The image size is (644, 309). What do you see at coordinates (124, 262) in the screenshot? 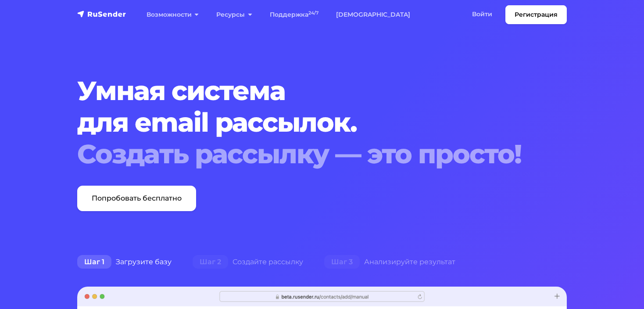
I see `div: Загрузите базу` at bounding box center [124, 262].